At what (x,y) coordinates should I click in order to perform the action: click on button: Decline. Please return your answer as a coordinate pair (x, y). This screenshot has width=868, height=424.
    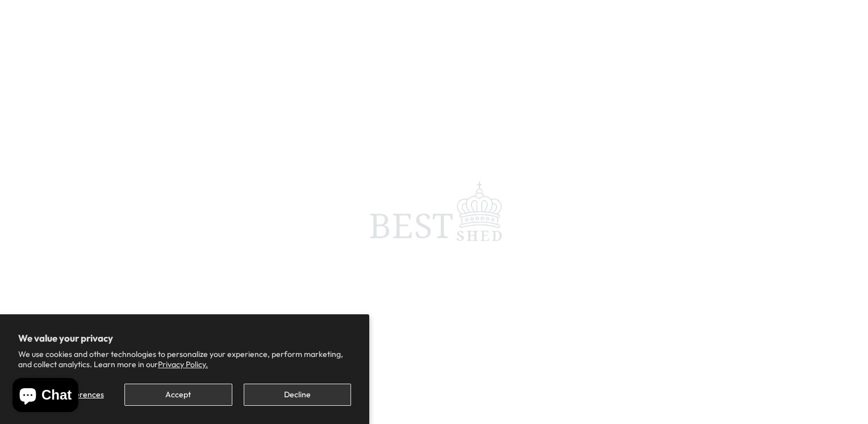
    Looking at the image, I should click on (297, 394).